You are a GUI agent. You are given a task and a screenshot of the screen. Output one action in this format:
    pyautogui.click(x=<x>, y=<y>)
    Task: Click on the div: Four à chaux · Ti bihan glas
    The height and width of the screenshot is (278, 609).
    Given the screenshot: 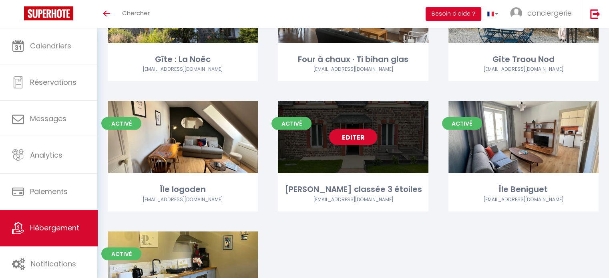 What is the action you would take?
    pyautogui.click(x=353, y=59)
    